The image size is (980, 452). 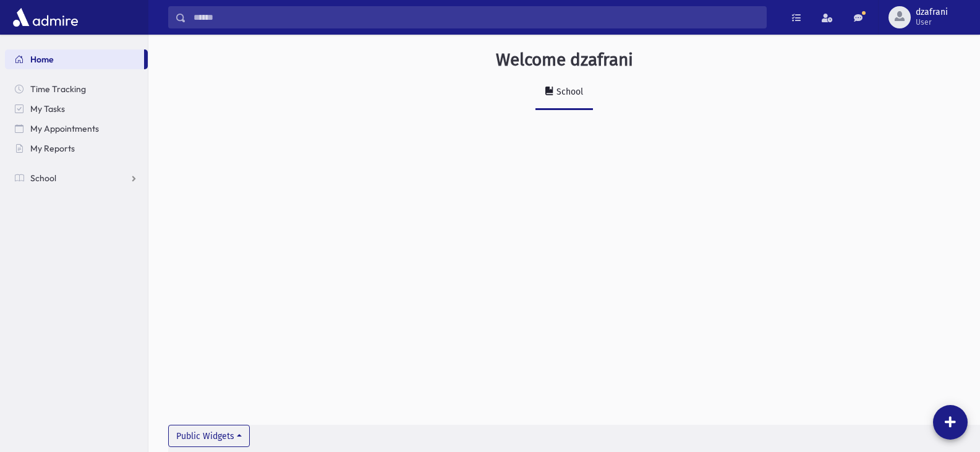 I want to click on div: School, so click(x=568, y=91).